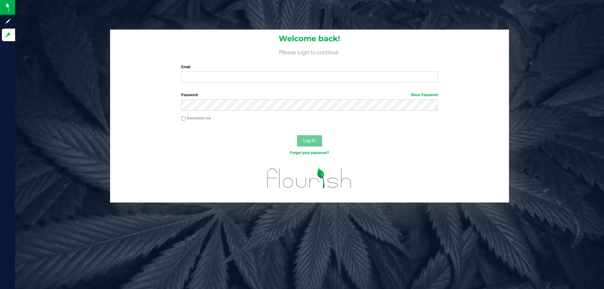  Describe the element at coordinates (309, 178) in the screenshot. I see `img: flourish_logo.svg` at that location.